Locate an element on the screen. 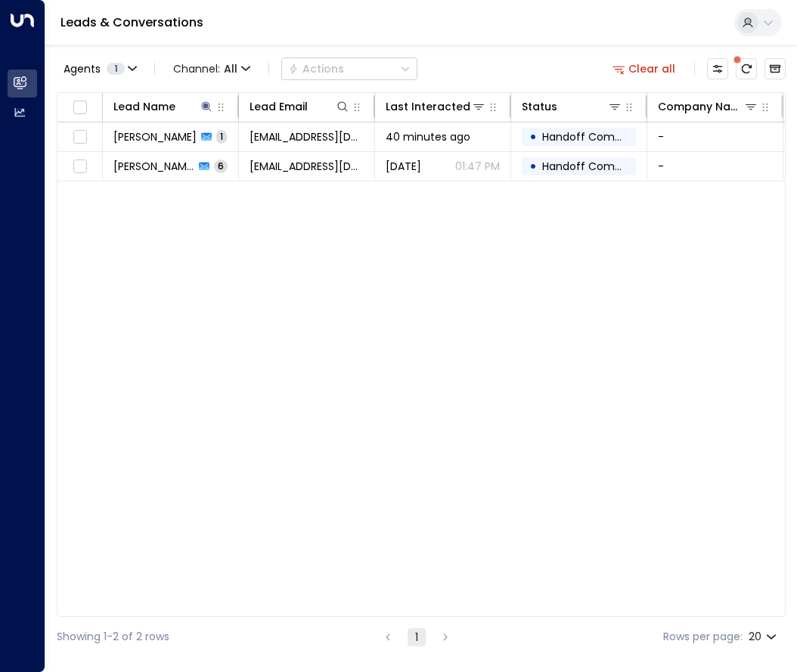 This screenshot has height=672, width=797. div: Button group with a nested menu is located at coordinates (350, 69).